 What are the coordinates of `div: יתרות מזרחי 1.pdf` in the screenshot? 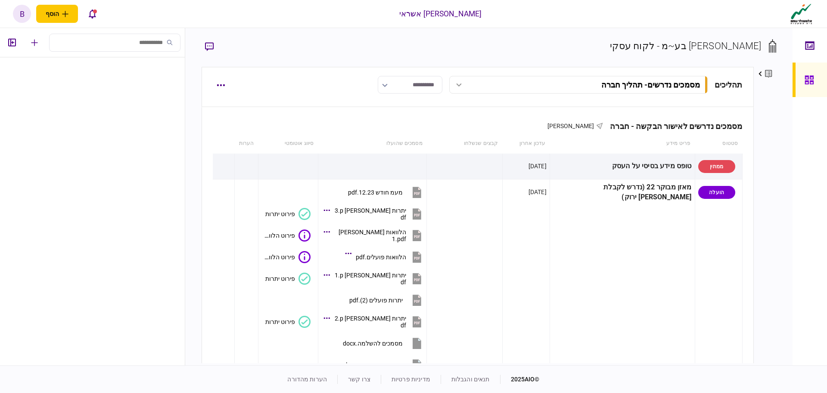 It's located at (370, 278).